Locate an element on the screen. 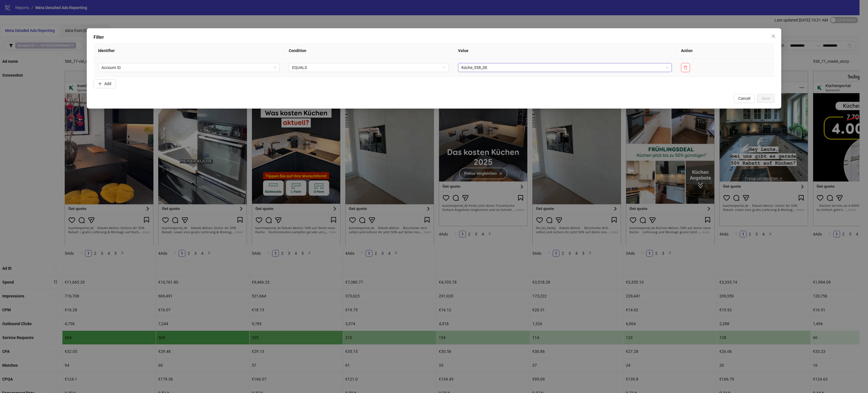 Image resolution: width=868 pixels, height=393 pixels. th: Condition is located at coordinates (369, 51).